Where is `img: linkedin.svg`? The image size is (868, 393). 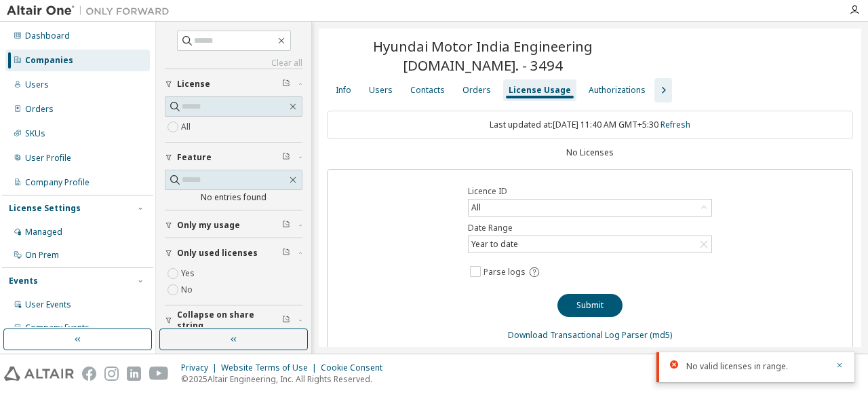 img: linkedin.svg is located at coordinates (133, 373).